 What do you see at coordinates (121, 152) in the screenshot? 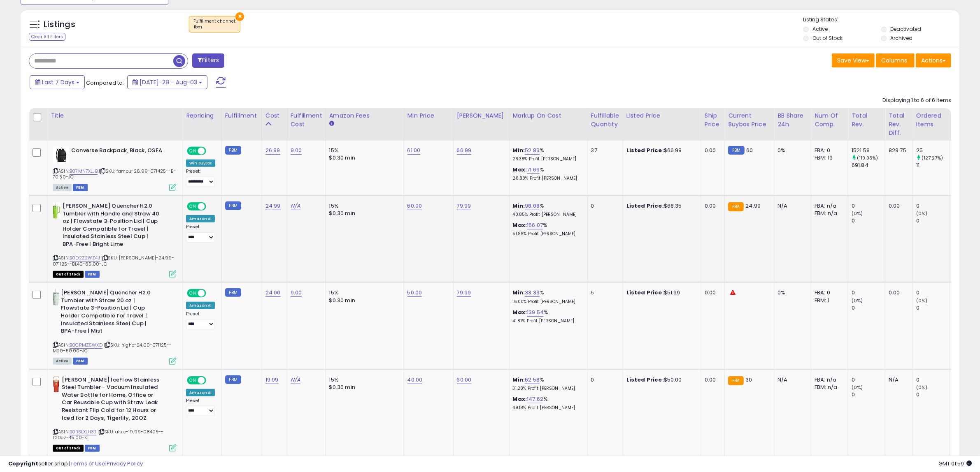
I see `b: Converse Backpack, Black, OSFA` at bounding box center [121, 152].